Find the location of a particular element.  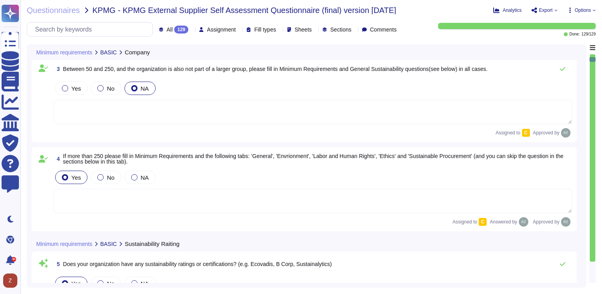

span: 5 is located at coordinates (57, 264).